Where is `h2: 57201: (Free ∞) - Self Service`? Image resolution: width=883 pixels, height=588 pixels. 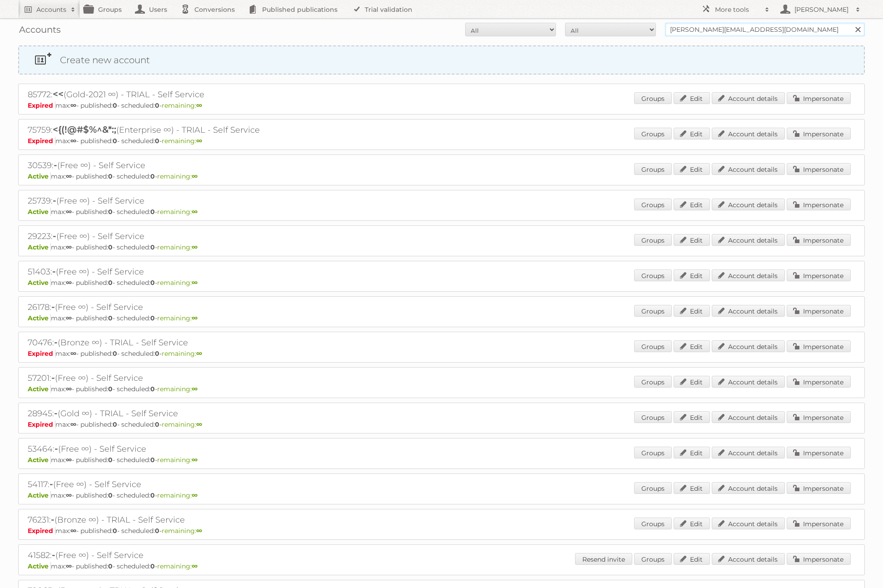
h2: 57201: (Free ∞) - Self Service is located at coordinates (186, 378).